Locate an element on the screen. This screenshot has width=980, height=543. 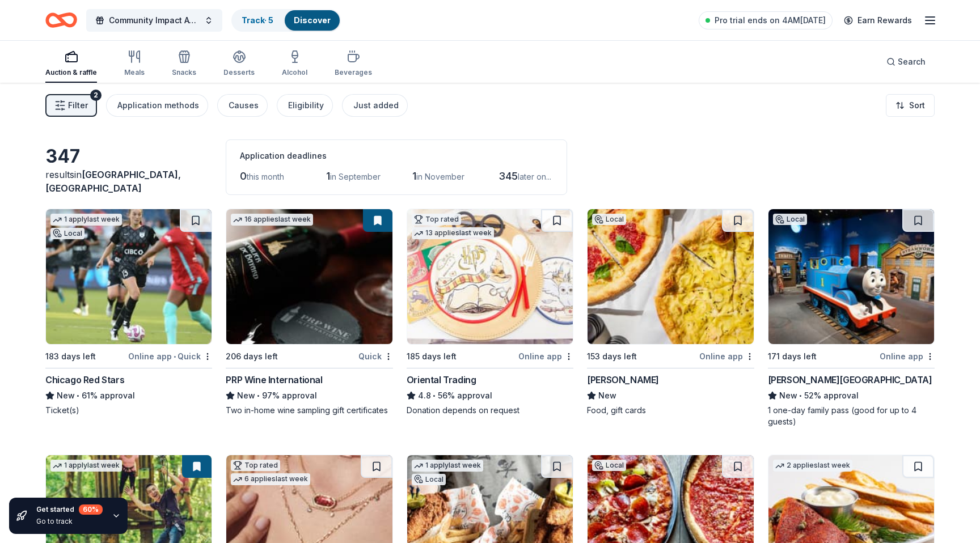
button: Track· 5Discover is located at coordinates (286, 20).